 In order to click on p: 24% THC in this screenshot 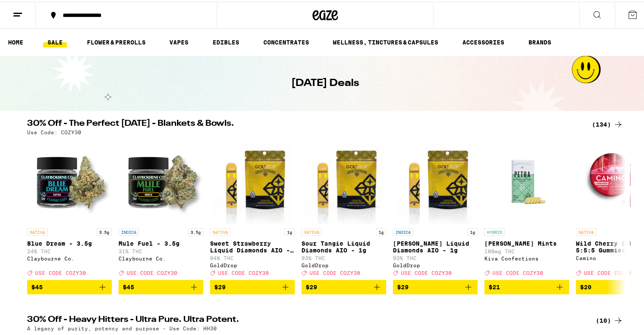, I will do `click(69, 250)`.